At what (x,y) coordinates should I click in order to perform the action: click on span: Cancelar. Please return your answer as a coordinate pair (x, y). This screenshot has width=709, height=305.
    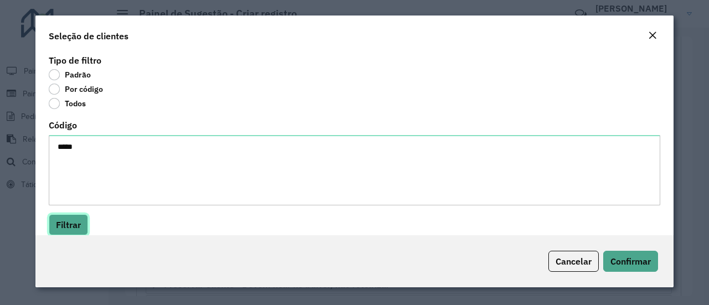
    Looking at the image, I should click on (574, 262).